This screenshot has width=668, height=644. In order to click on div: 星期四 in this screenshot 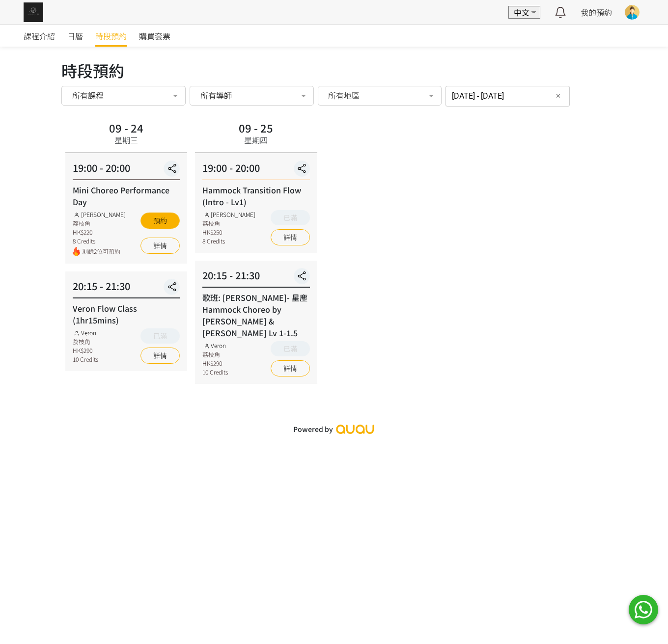, I will do `click(255, 140)`.